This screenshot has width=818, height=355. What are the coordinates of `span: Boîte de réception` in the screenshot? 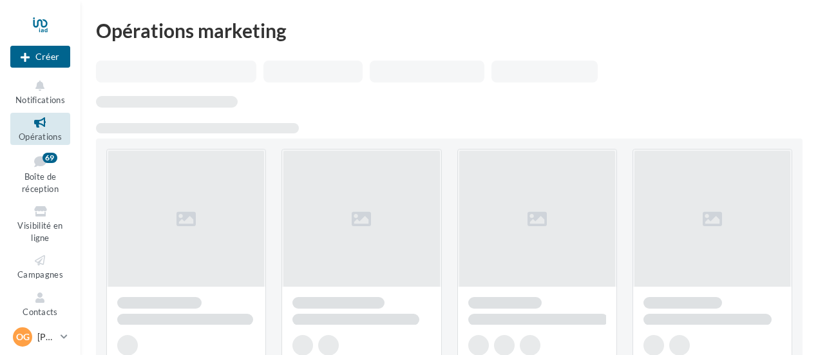 It's located at (40, 182).